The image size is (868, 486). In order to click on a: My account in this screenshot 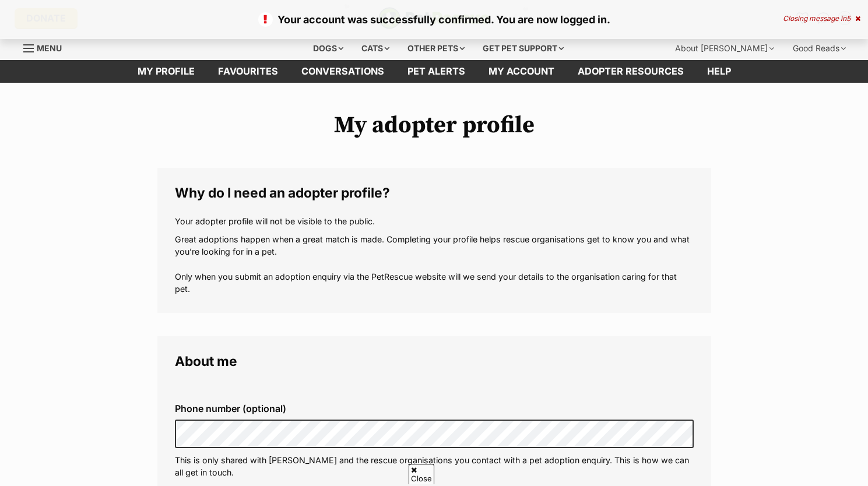, I will do `click(521, 71)`.